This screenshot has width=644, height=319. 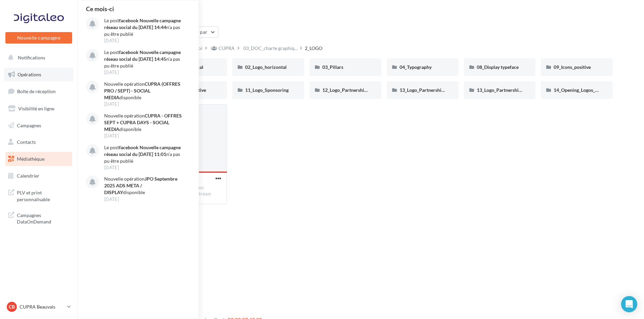 What do you see at coordinates (26, 142) in the screenshot?
I see `span: Contacts` at bounding box center [26, 142].